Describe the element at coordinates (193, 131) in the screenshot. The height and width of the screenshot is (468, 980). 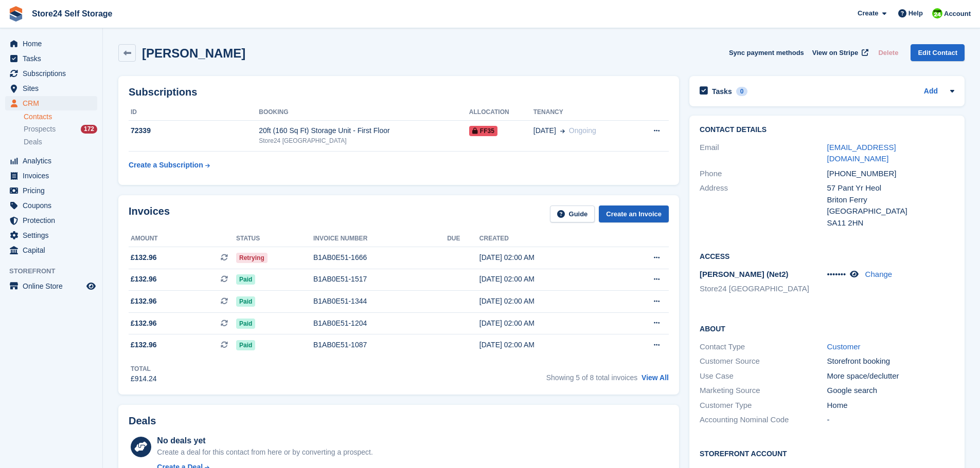
I see `div: 72339` at that location.